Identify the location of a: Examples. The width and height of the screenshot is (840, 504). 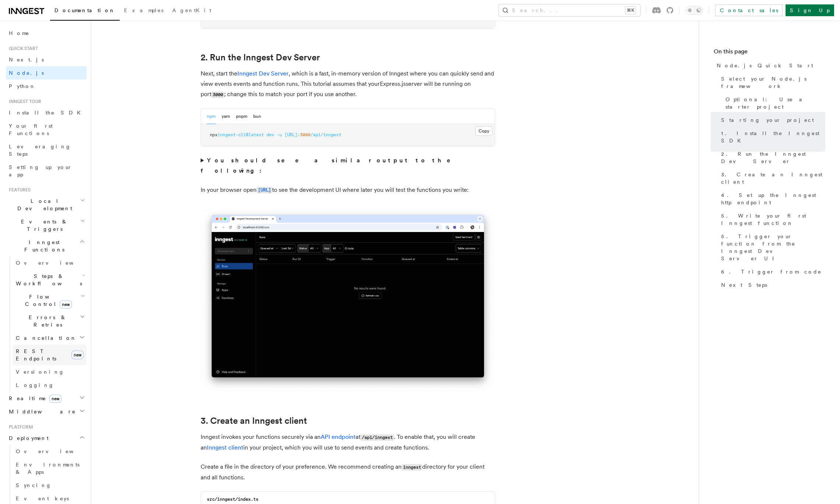
(143, 11).